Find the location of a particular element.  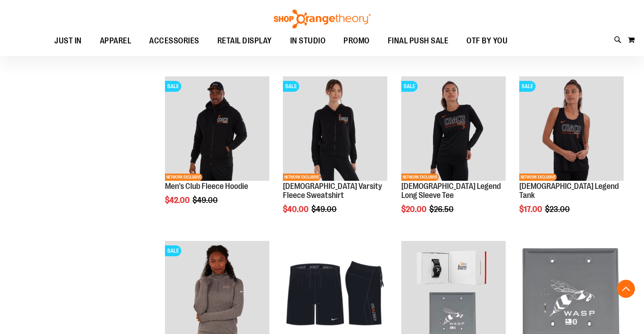

a: OTF Mens Coach FA22 Club Fleece Full Zip - Black primary imageSALENETWORK EXCLUSIVE is located at coordinates (217, 129).